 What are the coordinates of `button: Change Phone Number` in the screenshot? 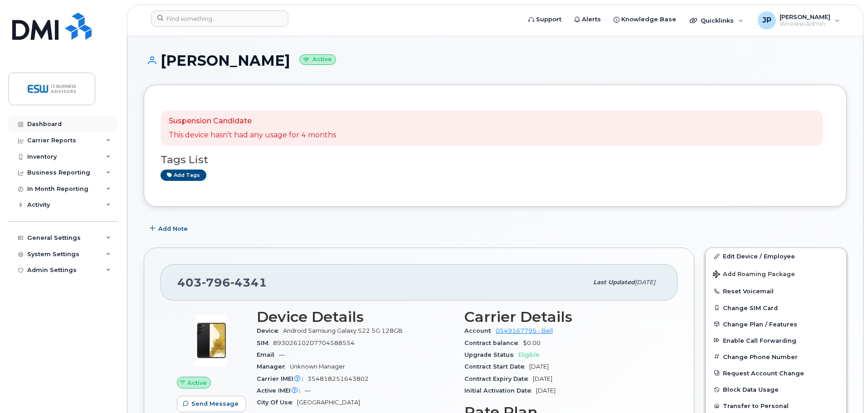 It's located at (776, 357).